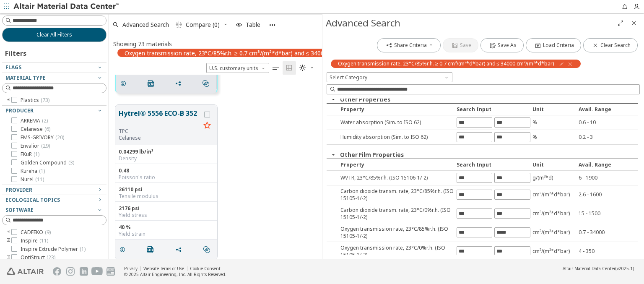  I want to click on span: Envalior, so click(35, 146).